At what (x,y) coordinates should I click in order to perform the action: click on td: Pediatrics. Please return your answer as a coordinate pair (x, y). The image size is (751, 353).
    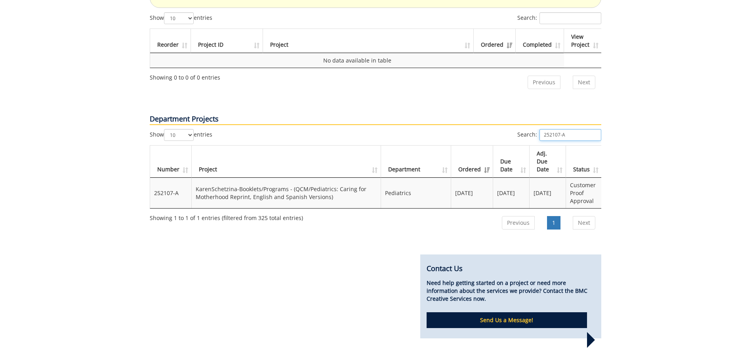
    Looking at the image, I should click on (416, 193).